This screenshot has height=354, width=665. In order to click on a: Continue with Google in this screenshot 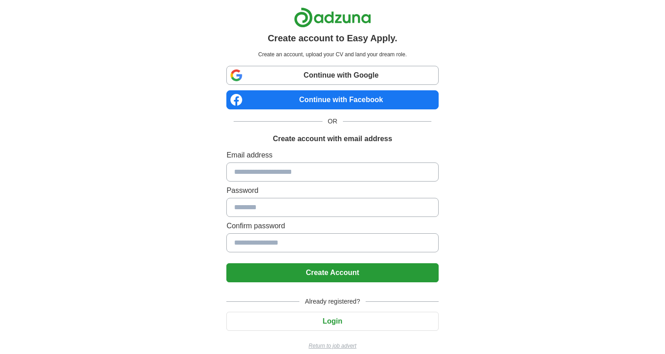, I will do `click(332, 75)`.